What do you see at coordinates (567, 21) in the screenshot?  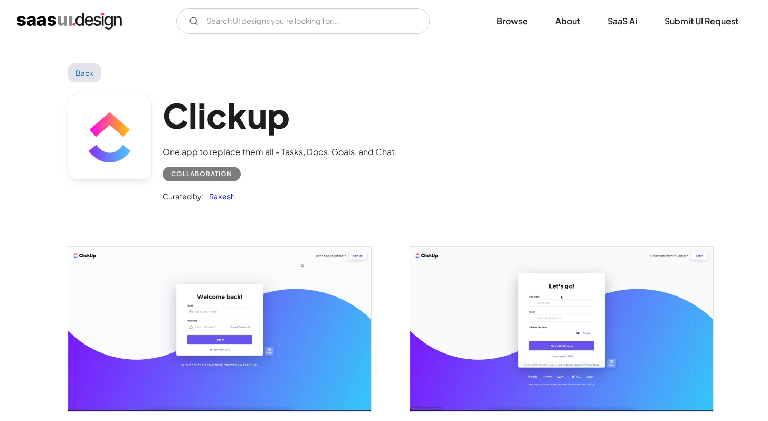 I see `a: About` at bounding box center [567, 21].